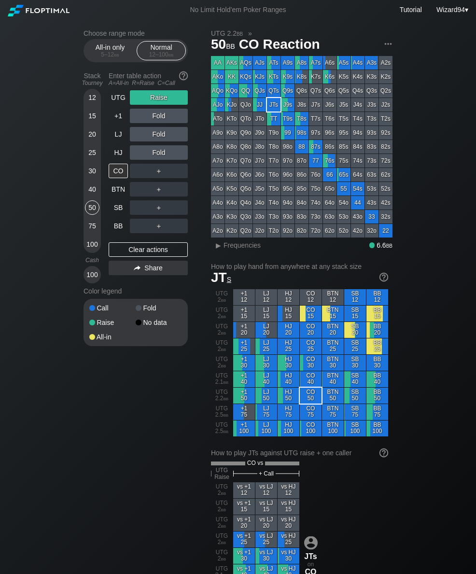 The width and height of the screenshot is (476, 574). Describe the element at coordinates (136, 291) in the screenshot. I see `div: Color legend` at that location.